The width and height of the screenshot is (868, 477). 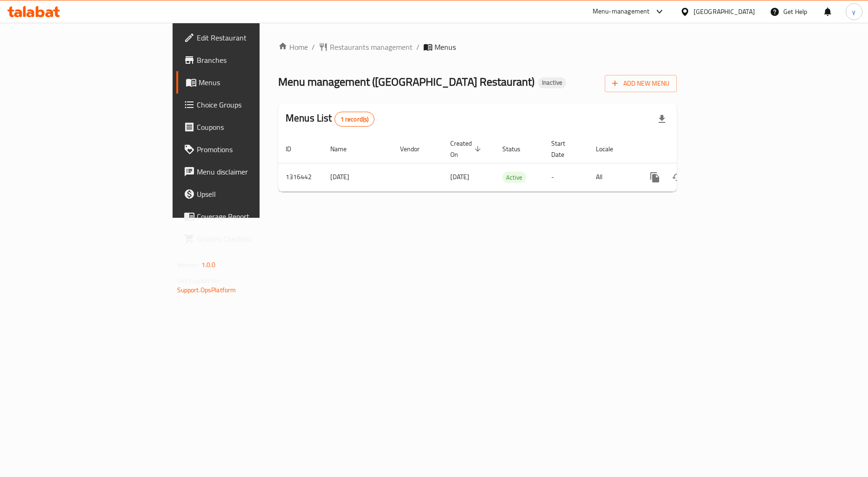 What do you see at coordinates (247, 105) in the screenshot?
I see `a: Choice Groups` at bounding box center [247, 105].